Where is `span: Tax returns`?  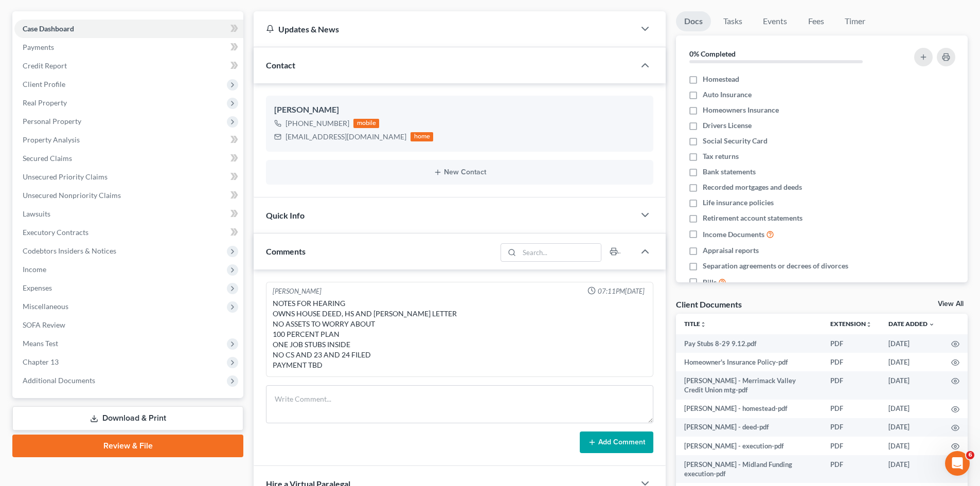 span: Tax returns is located at coordinates (721, 156).